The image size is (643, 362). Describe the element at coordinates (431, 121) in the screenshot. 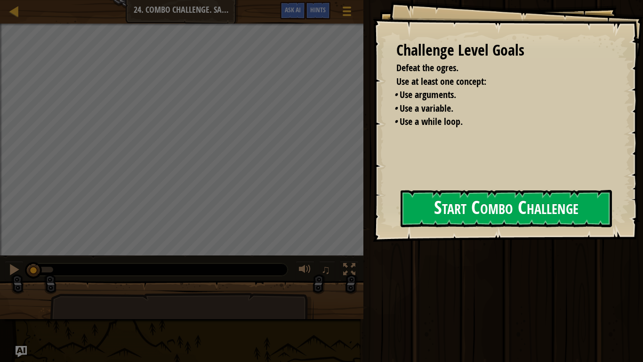

I see `span: Use a while loop.` at that location.